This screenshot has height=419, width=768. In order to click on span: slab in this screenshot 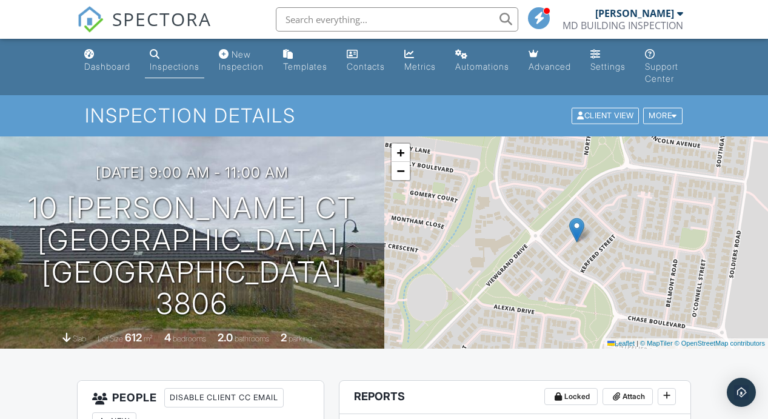, I will do `click(79, 338)`.